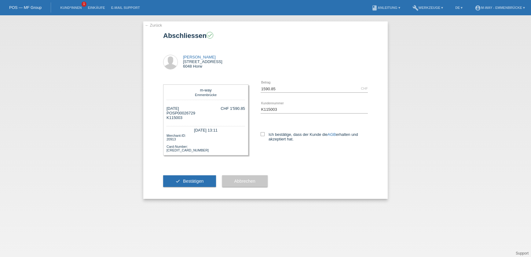  Describe the element at coordinates (206, 90) in the screenshot. I see `div: m-way` at that location.